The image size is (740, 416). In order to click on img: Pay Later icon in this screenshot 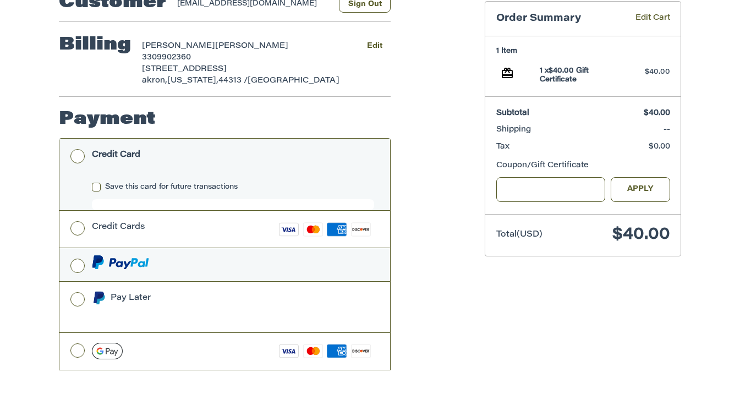, I will do `click(98, 298)`.